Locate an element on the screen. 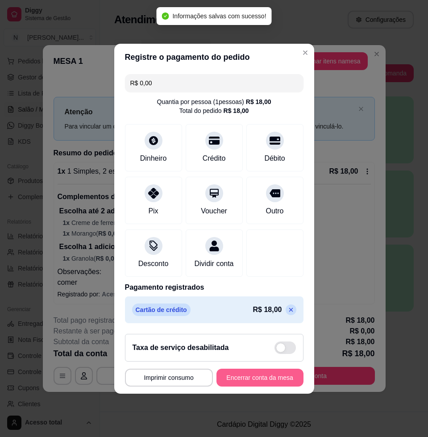 The image size is (428, 437). div: Dinheiro is located at coordinates (154, 159).